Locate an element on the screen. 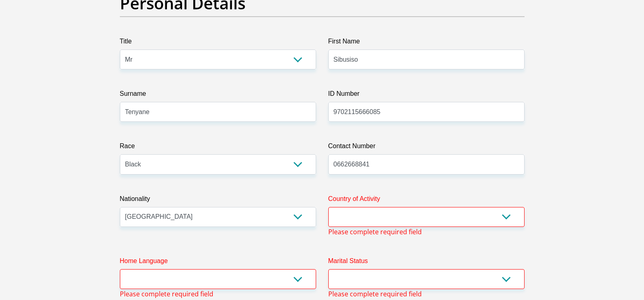 This screenshot has width=644, height=300. input: Surname is located at coordinates (218, 112).